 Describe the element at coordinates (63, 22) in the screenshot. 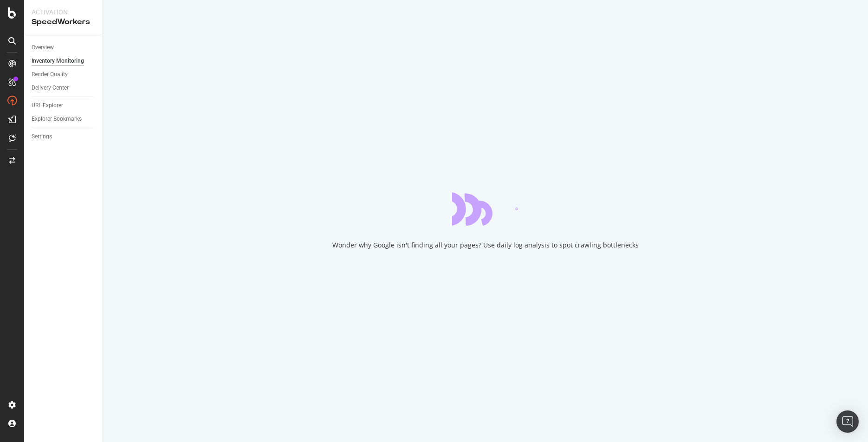

I see `div: SpeedWorkers` at that location.